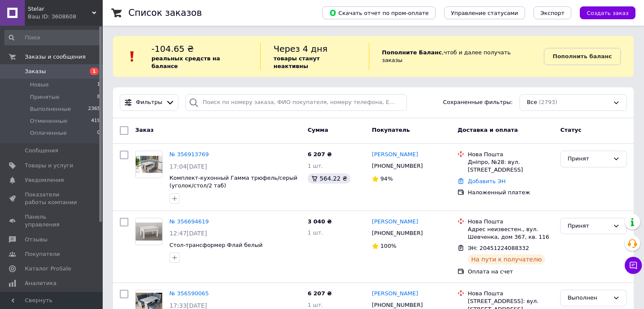 Image resolution: width=644 pixels, height=309 pixels. I want to click on button: Управление статусами, so click(485, 13).